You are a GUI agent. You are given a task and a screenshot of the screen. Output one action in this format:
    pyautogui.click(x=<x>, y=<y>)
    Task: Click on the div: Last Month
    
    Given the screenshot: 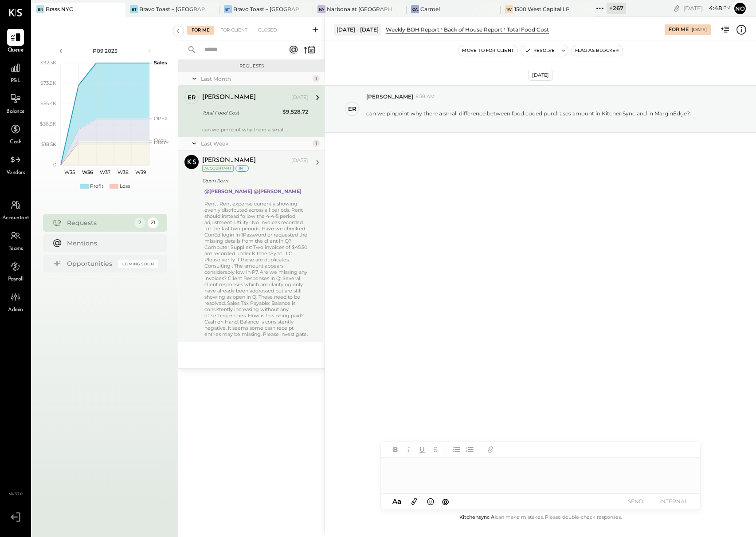 What is the action you would take?
    pyautogui.click(x=255, y=79)
    